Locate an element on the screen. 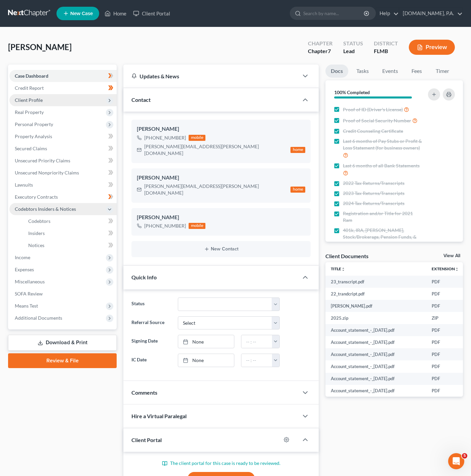 The image size is (471, 476). strong: 100% Completed is located at coordinates (352, 92).